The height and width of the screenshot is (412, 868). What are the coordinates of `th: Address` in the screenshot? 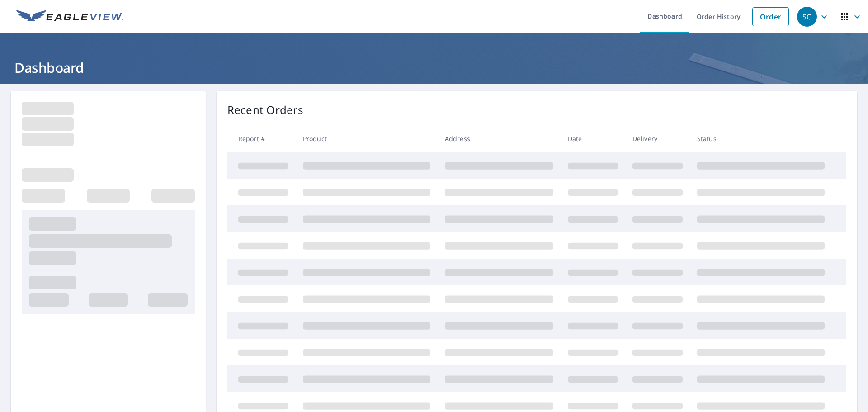 It's located at (499, 138).